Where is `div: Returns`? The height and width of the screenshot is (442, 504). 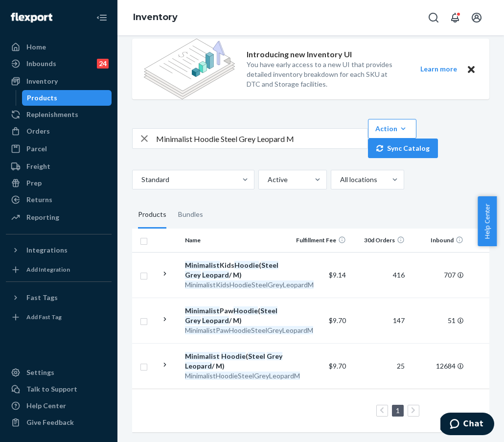
div: Returns is located at coordinates (39, 200).